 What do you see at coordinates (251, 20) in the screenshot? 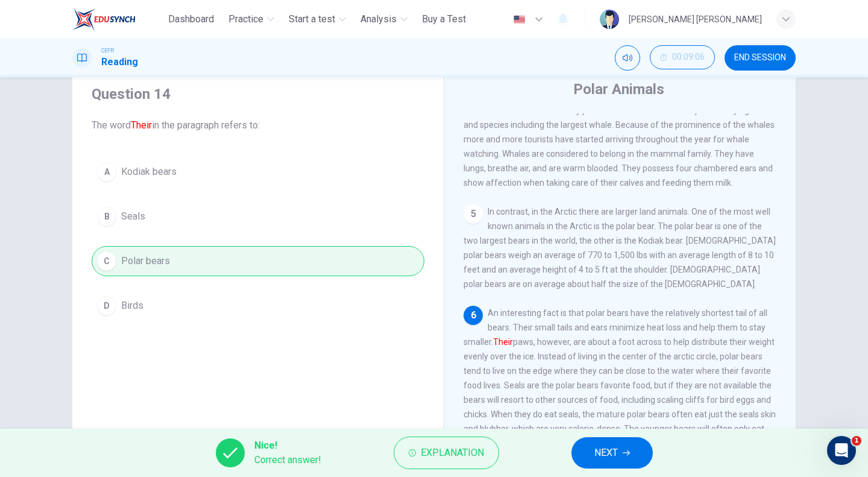
I see `button: Practice` at bounding box center [251, 20].